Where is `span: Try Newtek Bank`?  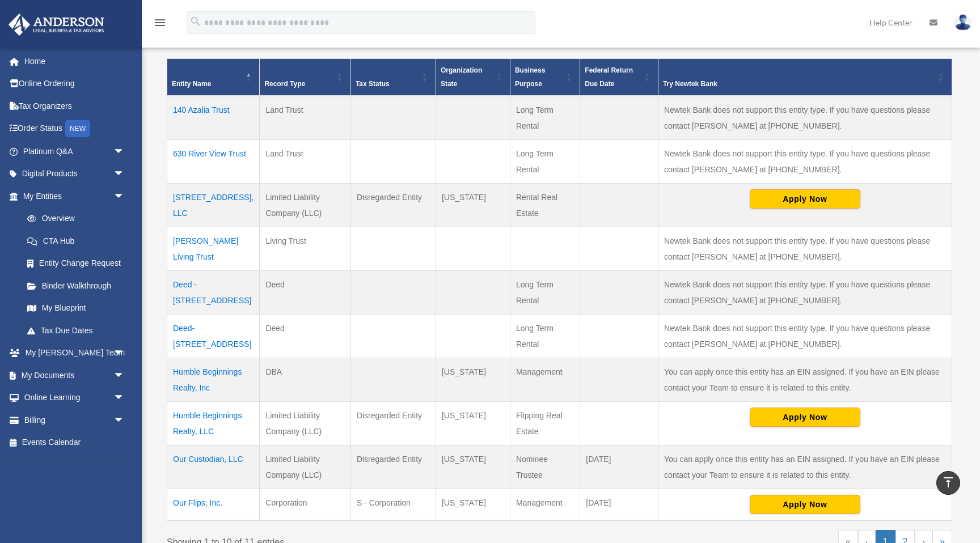 span: Try Newtek Bank is located at coordinates (799, 84).